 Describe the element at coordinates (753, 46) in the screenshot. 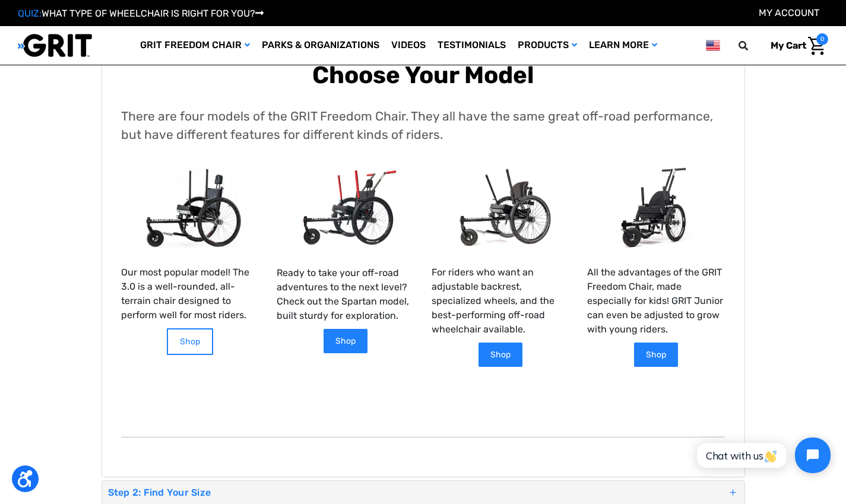

I see `input: Search` at that location.